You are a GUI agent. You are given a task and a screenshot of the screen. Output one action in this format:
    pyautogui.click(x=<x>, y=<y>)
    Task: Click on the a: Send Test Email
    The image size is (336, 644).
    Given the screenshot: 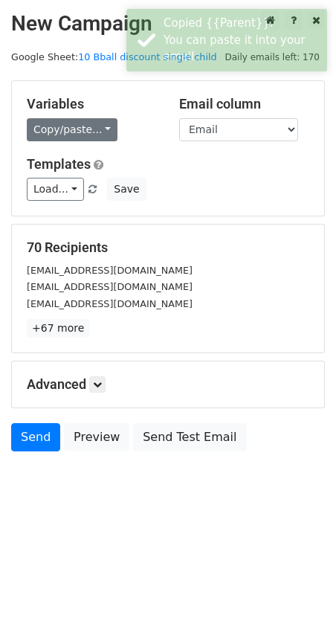 What is the action you would take?
    pyautogui.click(x=190, y=437)
    